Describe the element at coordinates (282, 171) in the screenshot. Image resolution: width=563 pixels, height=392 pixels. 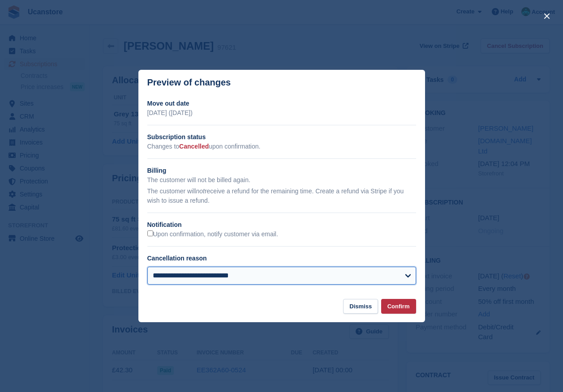
I see `h2: Billing` at that location.